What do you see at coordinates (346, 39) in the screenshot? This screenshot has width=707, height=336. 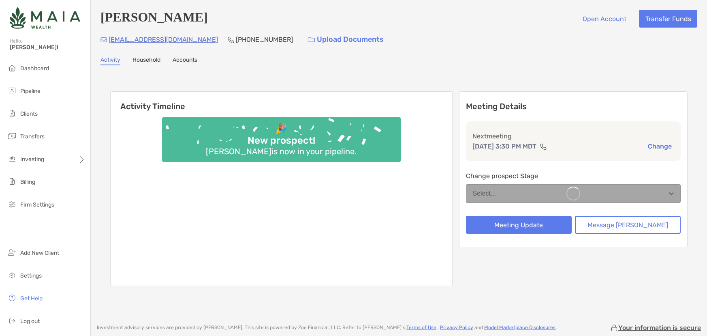 I see `a: Upload Documents` at bounding box center [346, 39].